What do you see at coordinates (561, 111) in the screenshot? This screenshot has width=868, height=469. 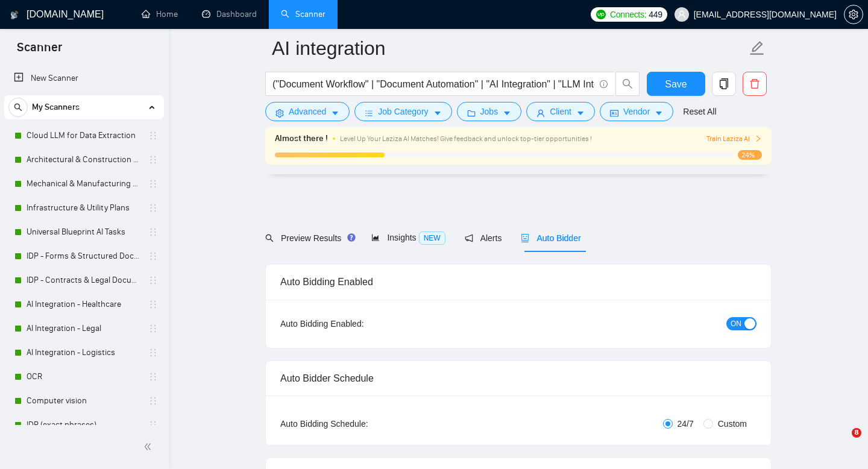 I see `span: Client` at bounding box center [561, 111].